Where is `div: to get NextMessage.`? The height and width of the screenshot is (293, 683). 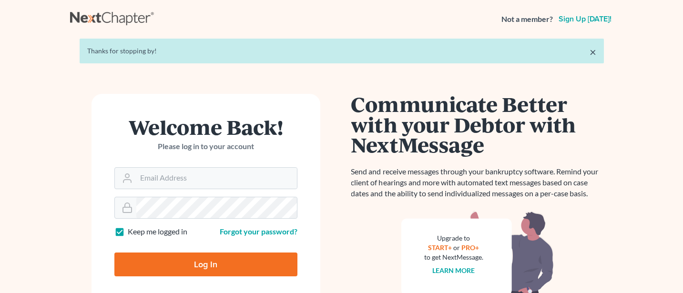 div: to get NextMessage. is located at coordinates (454, 257).